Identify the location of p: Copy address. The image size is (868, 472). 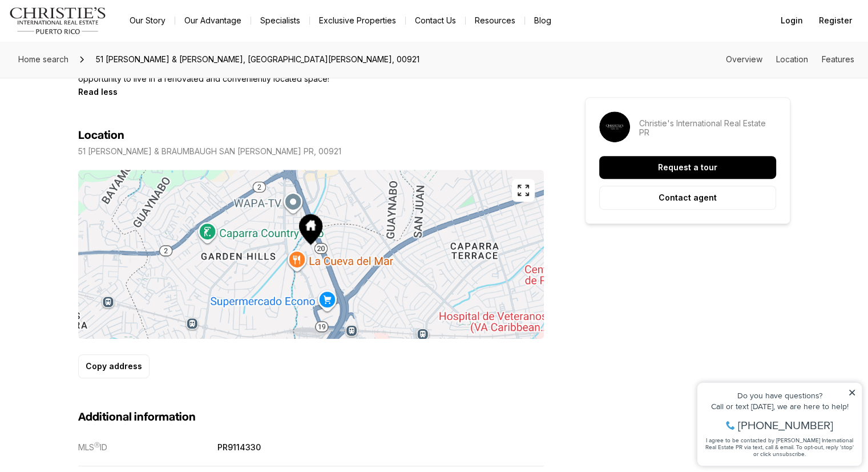
(113, 366).